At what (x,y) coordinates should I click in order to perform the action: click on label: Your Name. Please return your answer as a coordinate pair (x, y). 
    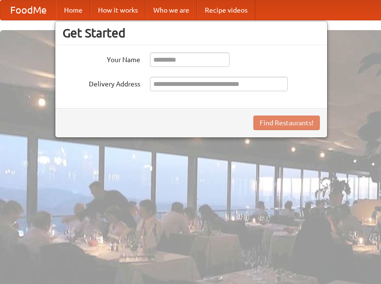
    Looking at the image, I should click on (102, 58).